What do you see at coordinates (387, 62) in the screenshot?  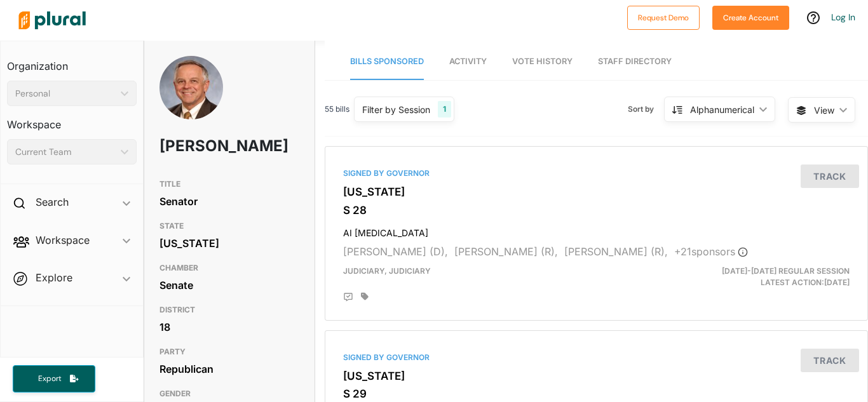 I see `a: Bills Sponsored` at bounding box center [387, 62].